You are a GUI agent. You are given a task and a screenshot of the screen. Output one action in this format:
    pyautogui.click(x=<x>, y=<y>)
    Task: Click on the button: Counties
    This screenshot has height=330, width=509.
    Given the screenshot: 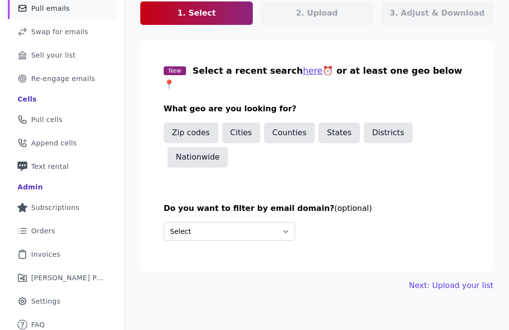 What is the action you would take?
    pyautogui.click(x=290, y=133)
    